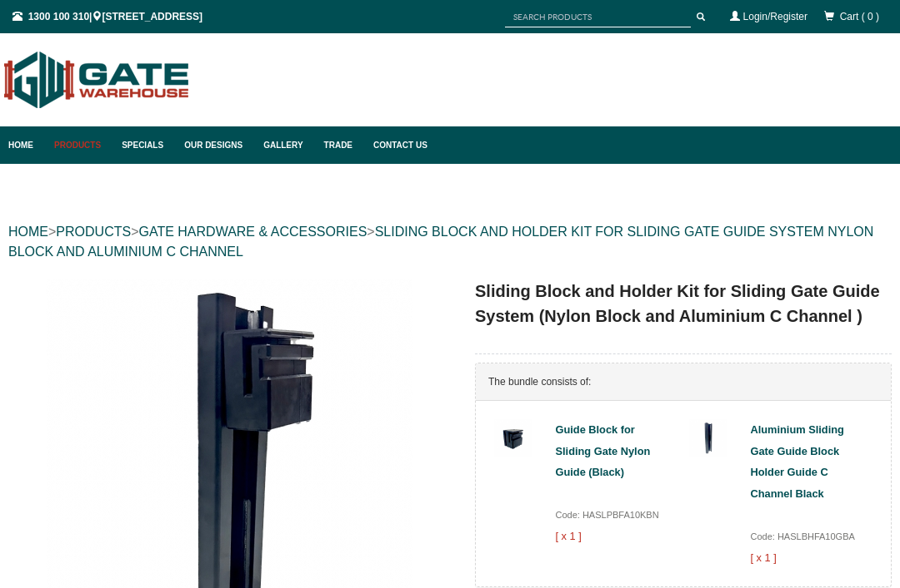 Image resolution: width=900 pixels, height=588 pixels. I want to click on a: Login/Register, so click(775, 17).